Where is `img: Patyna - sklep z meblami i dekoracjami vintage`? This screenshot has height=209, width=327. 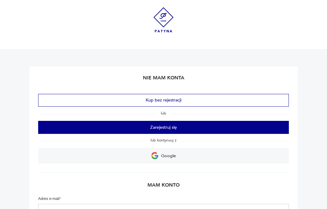
img: Patyna - sklep z meblami i dekoracjami vintage is located at coordinates (163, 20).